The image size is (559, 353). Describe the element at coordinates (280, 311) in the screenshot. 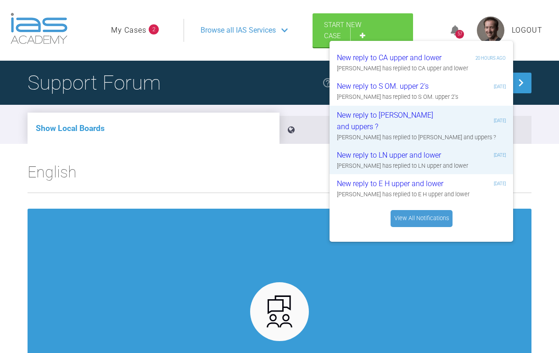

I see `img: advanced.73cea251.svg` at that location.